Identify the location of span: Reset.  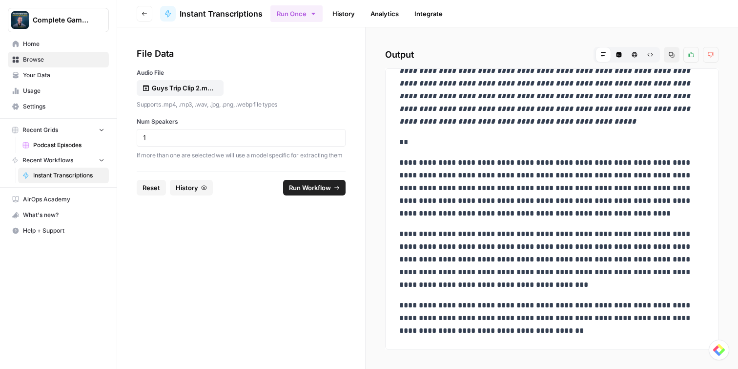
(151, 187).